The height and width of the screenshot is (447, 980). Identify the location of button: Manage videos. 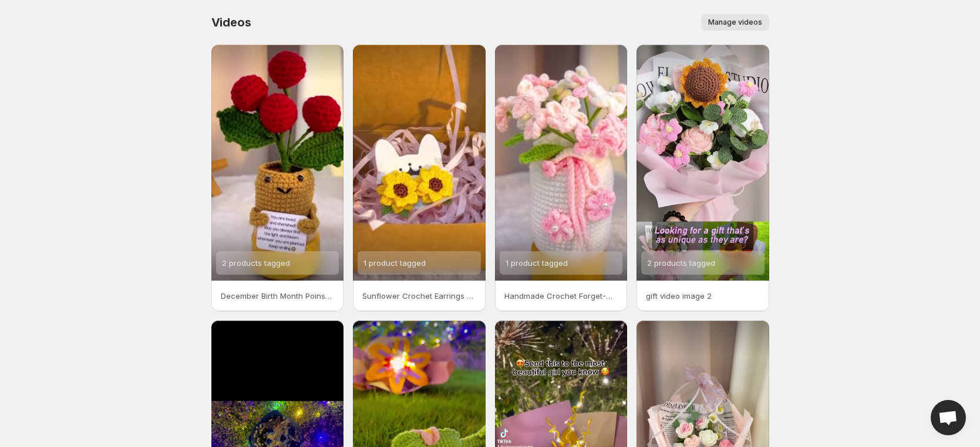
(735, 22).